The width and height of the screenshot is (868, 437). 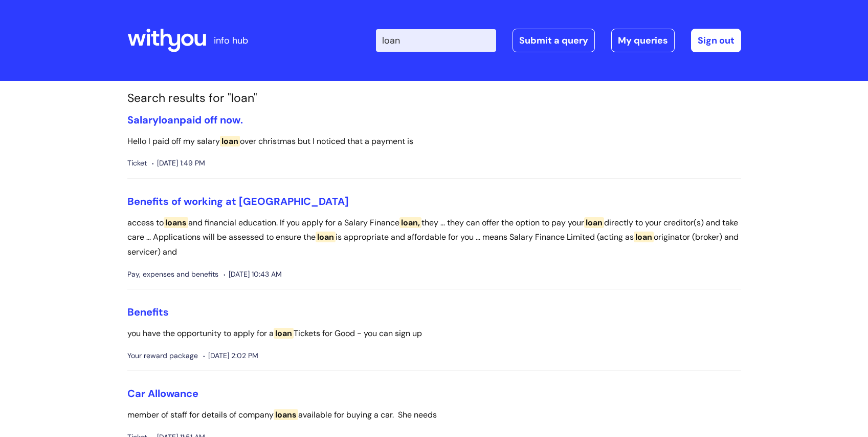 What do you see at coordinates (434, 415) in the screenshot?
I see `p: member of staff for details of company available for buying a car. She needs` at bounding box center [434, 415].